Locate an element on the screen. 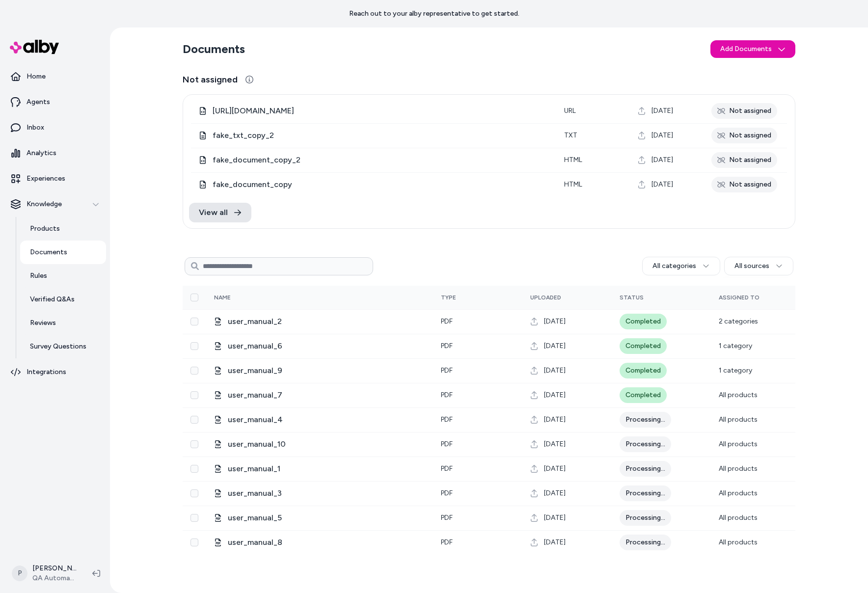 This screenshot has height=593, width=868. span: Not assigned is located at coordinates (210, 80).